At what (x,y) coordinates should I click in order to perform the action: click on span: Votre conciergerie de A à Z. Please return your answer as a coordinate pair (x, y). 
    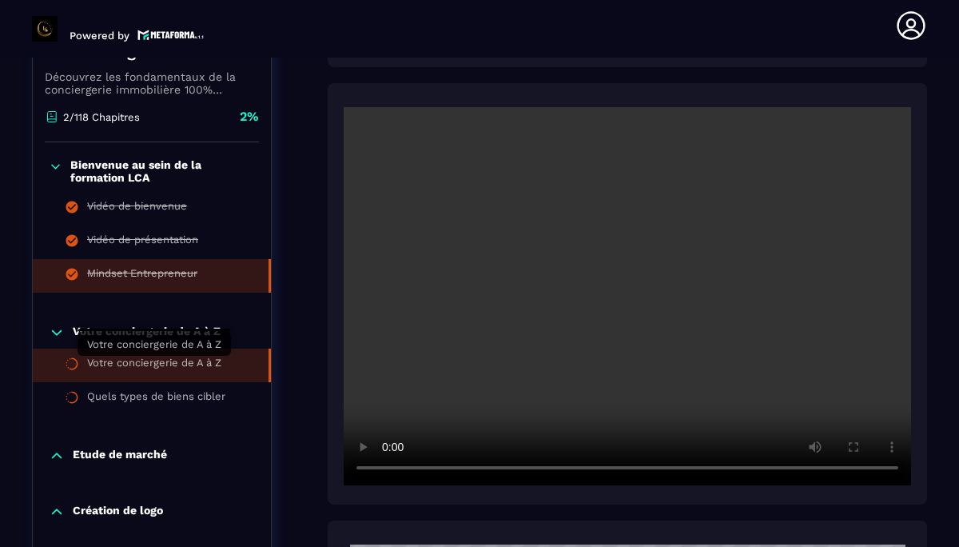
    Looking at the image, I should click on (154, 344).